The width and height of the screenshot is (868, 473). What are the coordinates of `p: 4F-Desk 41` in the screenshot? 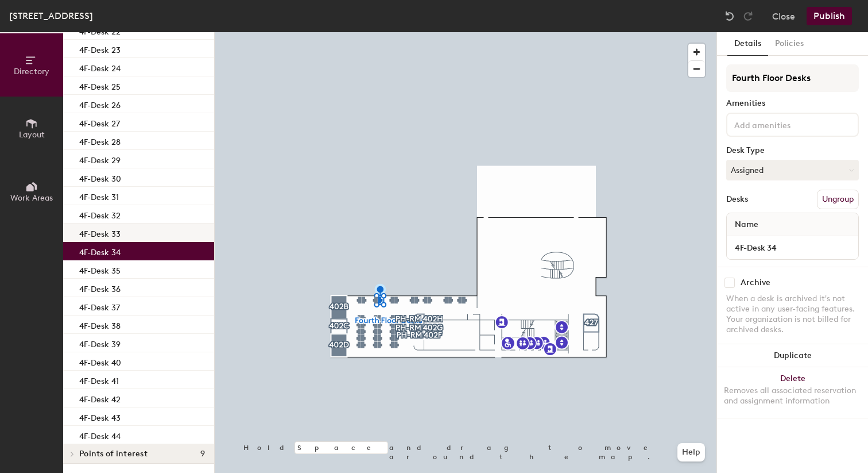 It's located at (99, 379).